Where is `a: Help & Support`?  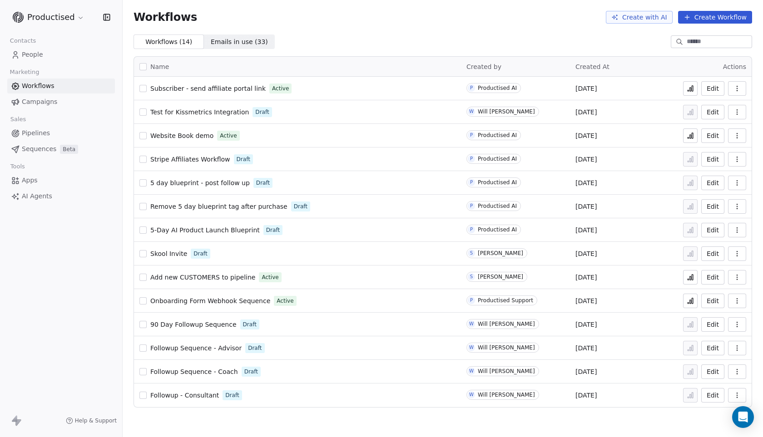 a: Help & Support is located at coordinates (91, 421).